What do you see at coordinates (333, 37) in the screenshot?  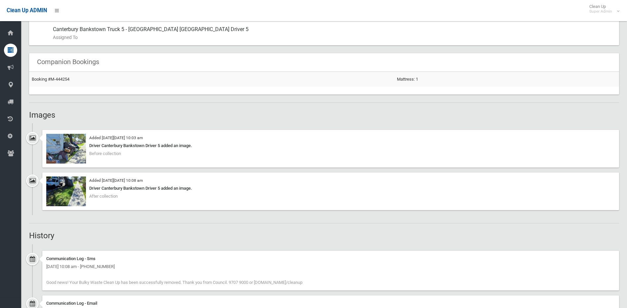 I see `small: Assigned To` at bounding box center [333, 37].